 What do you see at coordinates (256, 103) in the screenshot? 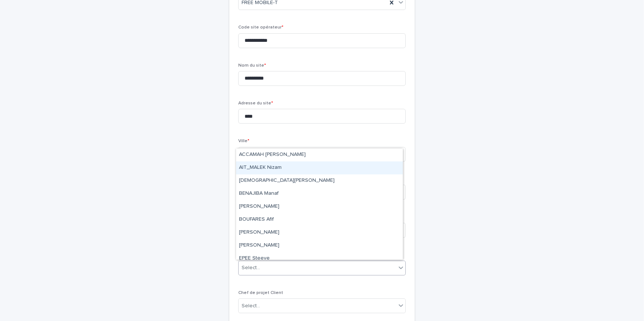
I see `span: Adresse du site` at bounding box center [256, 103].